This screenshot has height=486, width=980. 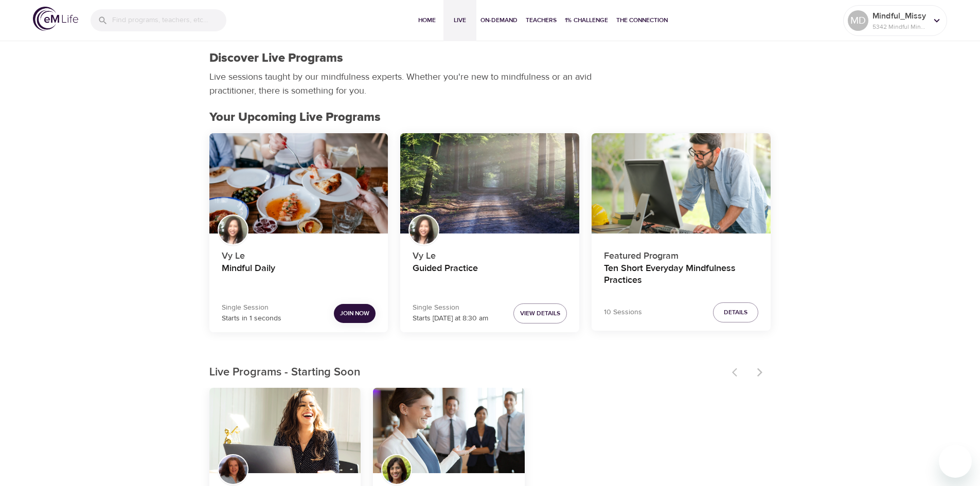 I want to click on span: Home, so click(x=427, y=20).